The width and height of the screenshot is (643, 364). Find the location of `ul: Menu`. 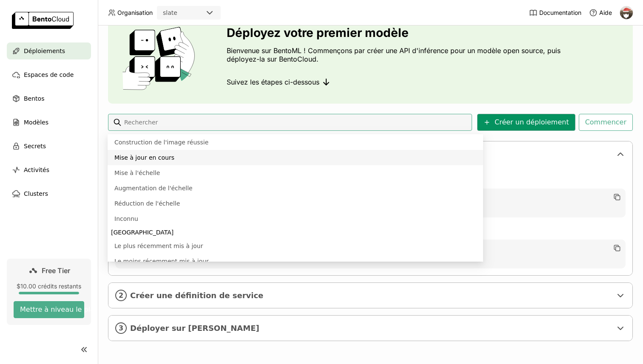

ul: Menu is located at coordinates (295, 198).